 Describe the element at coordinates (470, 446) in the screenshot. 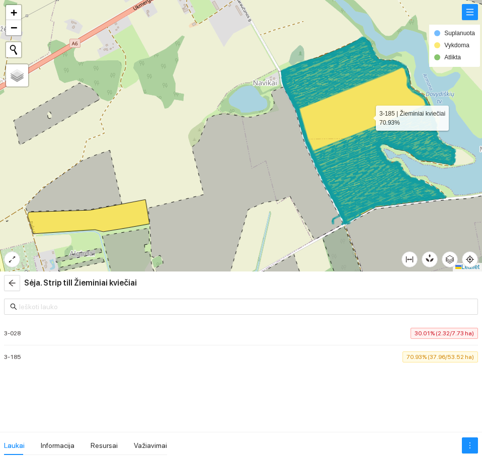

I see `span: more` at that location.